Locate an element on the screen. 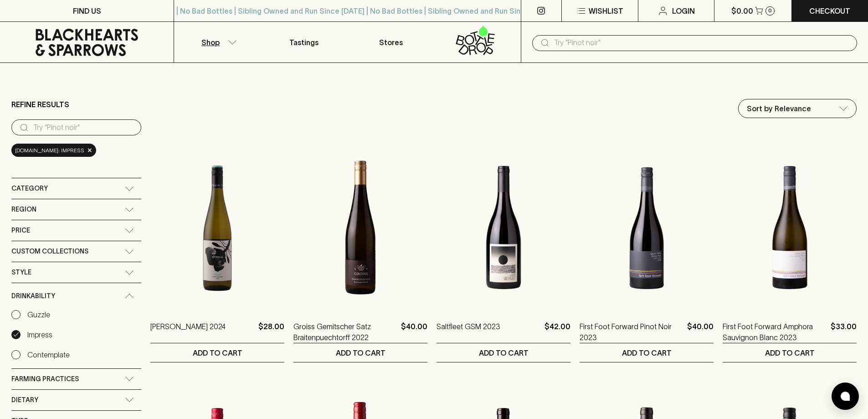 The image size is (868, 419). input: Try “Pinot noir” is located at coordinates (83, 128).